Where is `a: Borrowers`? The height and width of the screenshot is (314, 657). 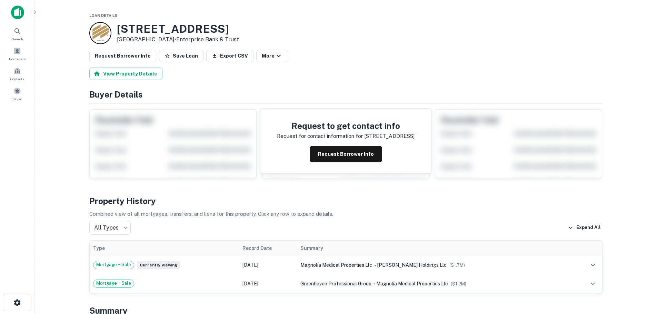
a: Borrowers is located at coordinates (17, 54).